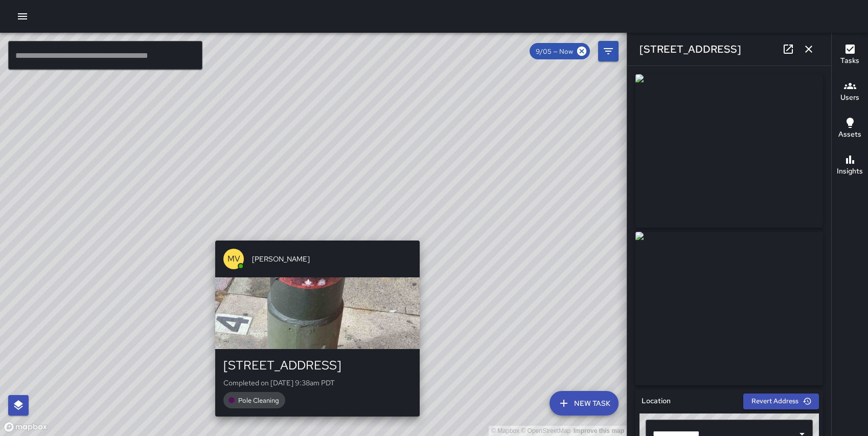 The height and width of the screenshot is (436, 868). What do you see at coordinates (729, 151) in the screenshot?
I see `img: request_images%2Fb24c8a60-8a76-11f0-ac5c-1bcf6f76a321` at bounding box center [729, 151].